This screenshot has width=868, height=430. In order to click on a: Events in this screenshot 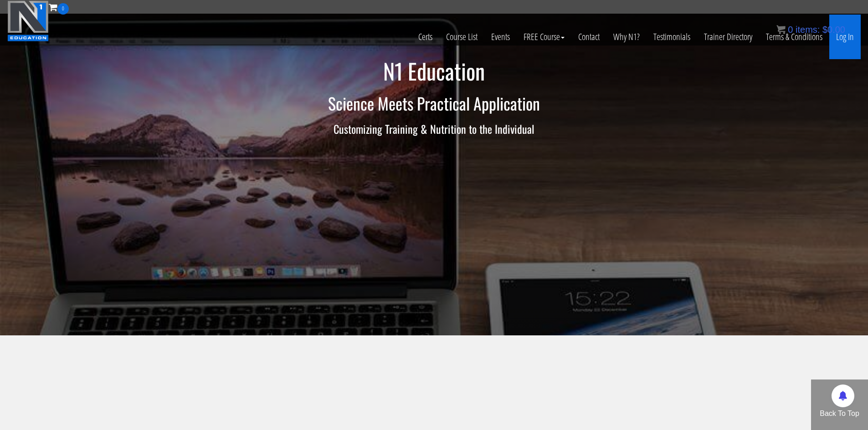, I will do `click(500, 37)`.